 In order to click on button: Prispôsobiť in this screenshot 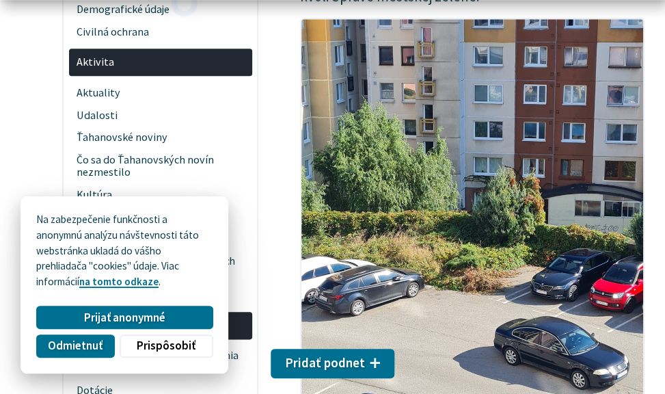, I will do `click(166, 346)`.